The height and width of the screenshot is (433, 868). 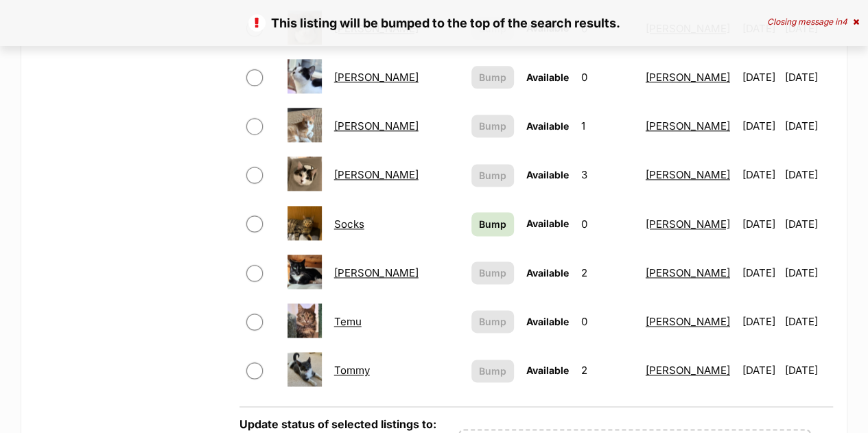 What do you see at coordinates (348, 321) in the screenshot?
I see `a: Temu` at bounding box center [348, 321].